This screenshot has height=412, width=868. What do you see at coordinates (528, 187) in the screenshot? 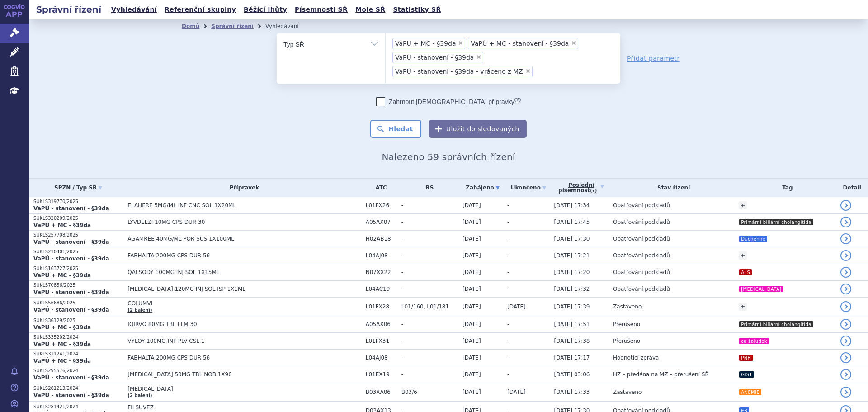
I see `a: Ukončeno` at bounding box center [528, 187].